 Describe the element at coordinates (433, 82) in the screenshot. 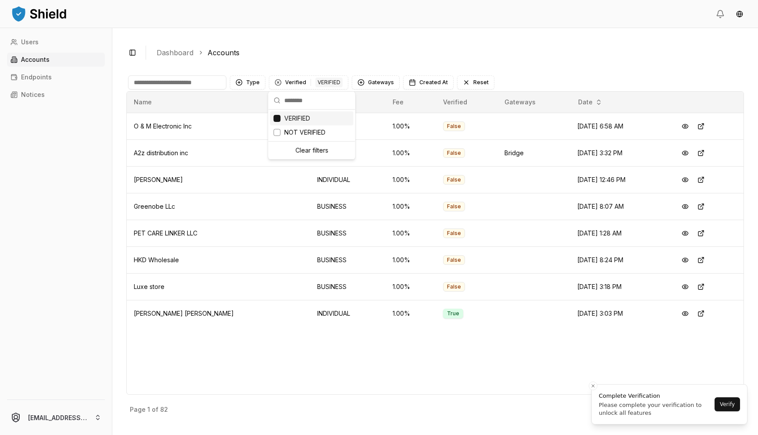

I see `span: Created At` at that location.